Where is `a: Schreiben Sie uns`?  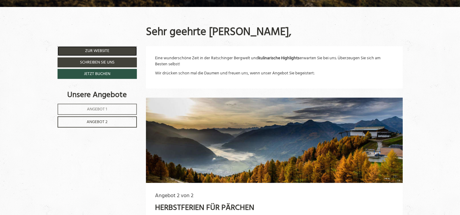 a: Schreiben Sie uns is located at coordinates (97, 62).